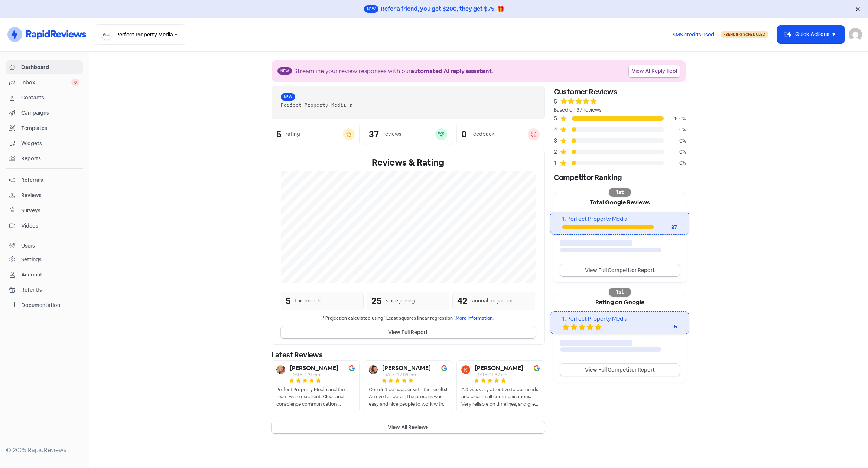 This screenshot has width=868, height=468. Describe the element at coordinates (408, 162) in the screenshot. I see `div: Reviews & Rating` at that location.